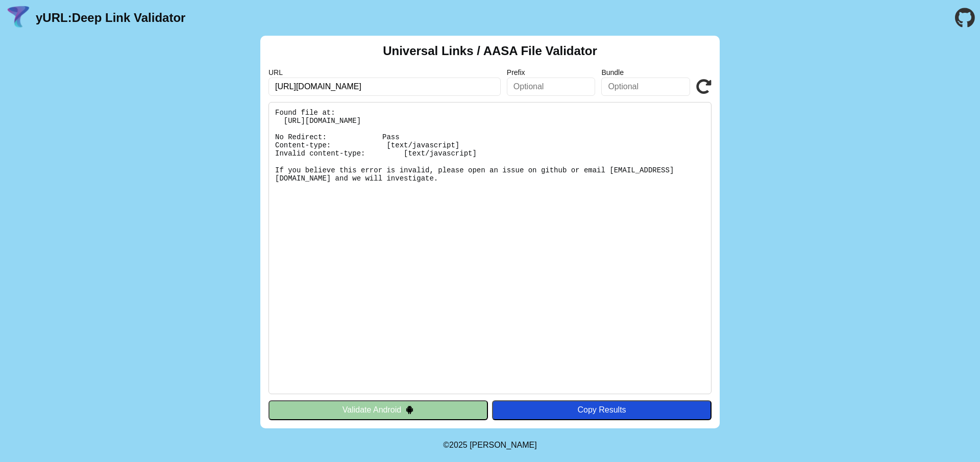 The height and width of the screenshot is (462, 980). Describe the element at coordinates (384, 87) in the screenshot. I see `input: Required` at that location.